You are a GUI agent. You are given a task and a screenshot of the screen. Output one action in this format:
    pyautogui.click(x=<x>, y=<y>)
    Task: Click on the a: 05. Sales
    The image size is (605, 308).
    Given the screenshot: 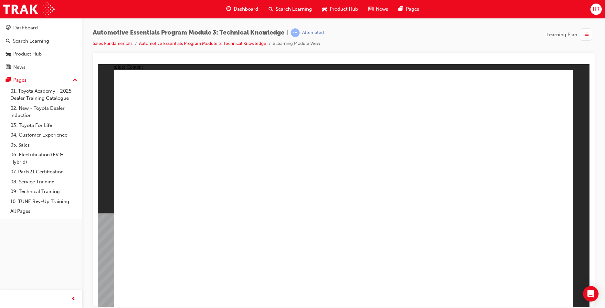 What is the action you would take?
    pyautogui.click(x=44, y=145)
    